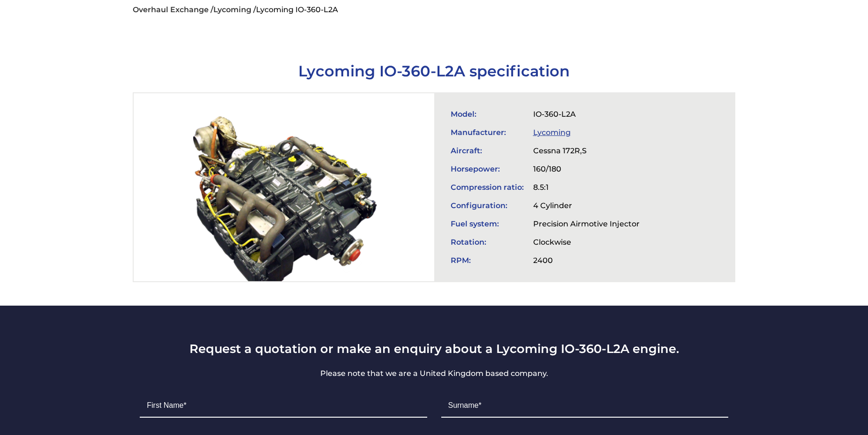  Describe the element at coordinates (552, 132) in the screenshot. I see `a: Lycoming` at that location.